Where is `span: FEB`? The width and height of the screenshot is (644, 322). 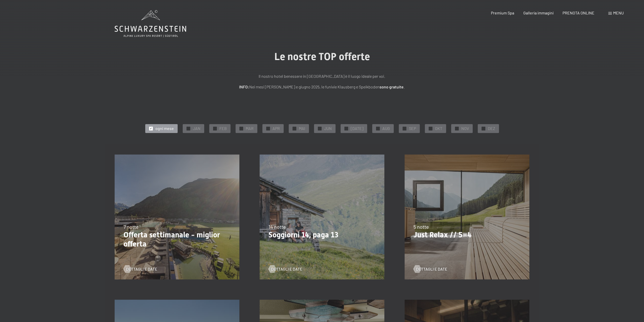
span: FEB is located at coordinates (223, 128).